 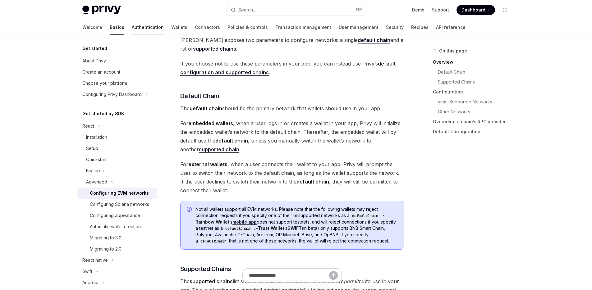 What do you see at coordinates (271, 228) in the screenshot?
I see `strong: Trust Wallet` at bounding box center [271, 228].